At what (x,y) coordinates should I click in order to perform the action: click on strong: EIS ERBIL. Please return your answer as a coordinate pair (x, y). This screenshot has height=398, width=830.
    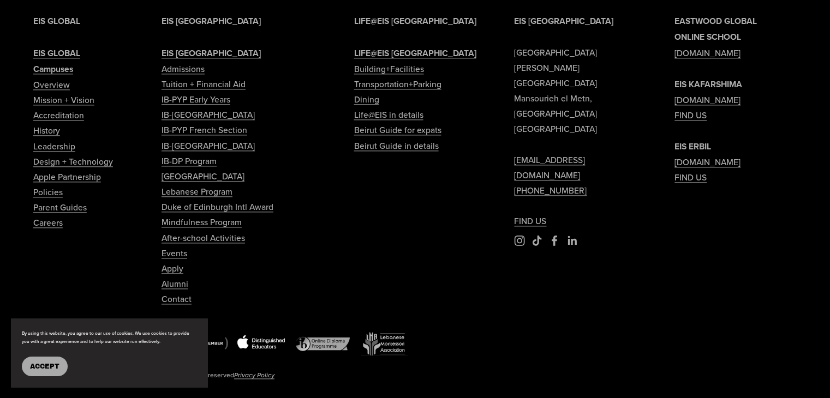
    Looking at the image, I should click on (692, 146).